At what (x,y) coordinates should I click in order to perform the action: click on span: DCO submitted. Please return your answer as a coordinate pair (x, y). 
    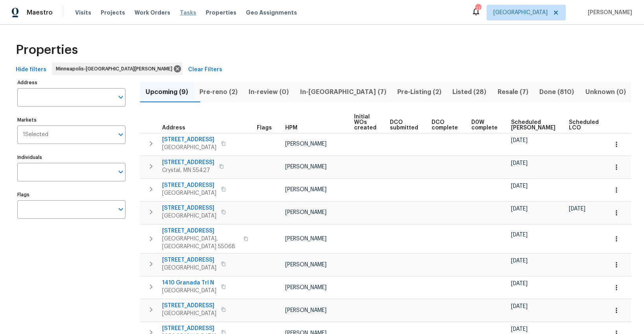
    Looking at the image, I should click on (404, 125).